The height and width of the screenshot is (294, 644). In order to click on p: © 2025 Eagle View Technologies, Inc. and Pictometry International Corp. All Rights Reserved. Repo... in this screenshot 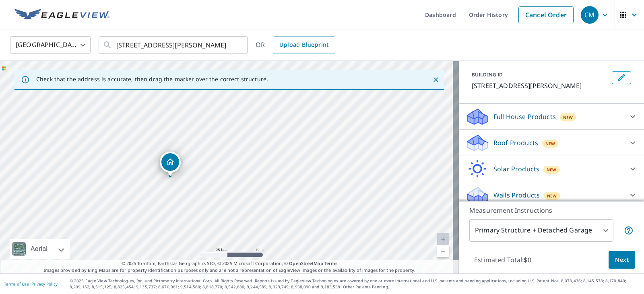, I will do `click(355, 284)`.